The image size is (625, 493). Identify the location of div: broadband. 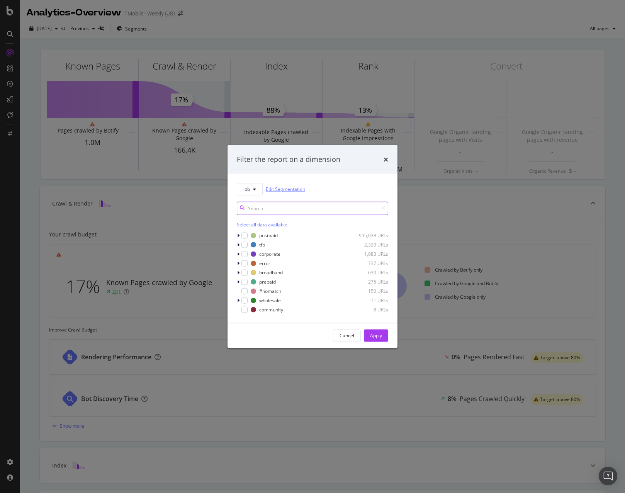
(271, 272).